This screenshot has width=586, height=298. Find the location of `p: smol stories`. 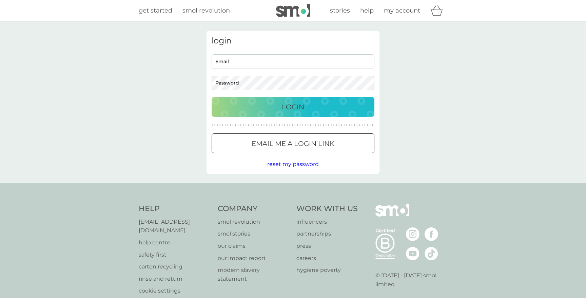

p: smol stories is located at coordinates (254, 234).